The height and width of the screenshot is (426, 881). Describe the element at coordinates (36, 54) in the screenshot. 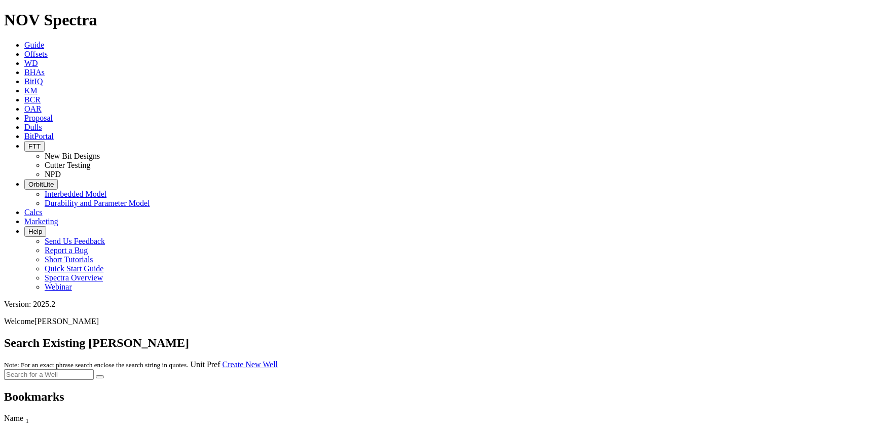

I see `a: Offsets` at that location.